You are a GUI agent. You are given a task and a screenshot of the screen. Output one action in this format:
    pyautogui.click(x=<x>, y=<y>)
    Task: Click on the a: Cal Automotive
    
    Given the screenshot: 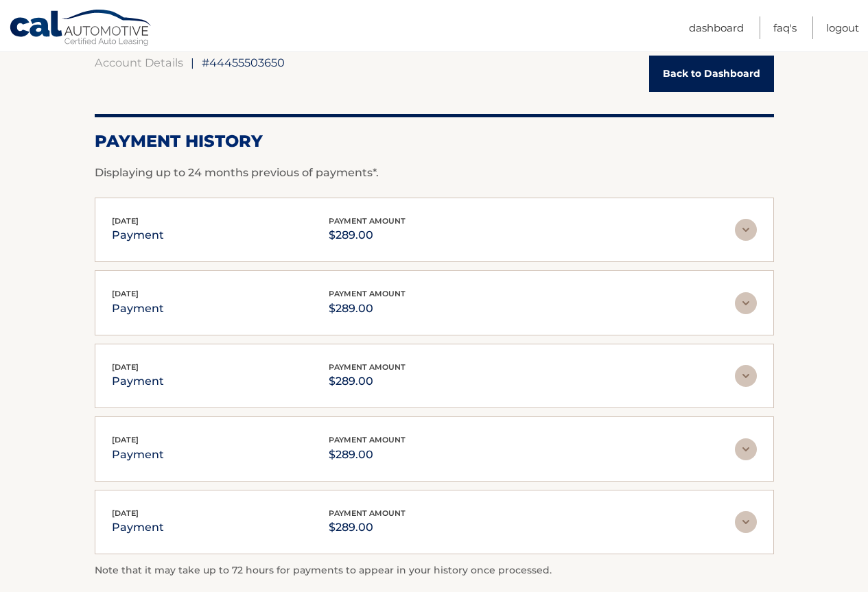 What is the action you would take?
    pyautogui.click(x=81, y=29)
    